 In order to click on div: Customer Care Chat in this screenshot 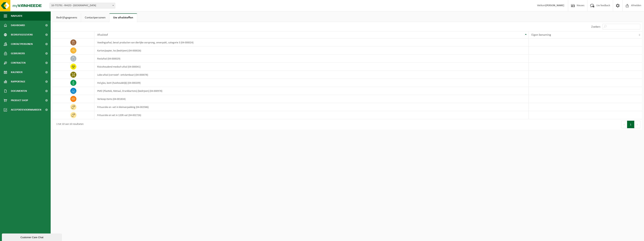, I will do `click(30, 4)`.